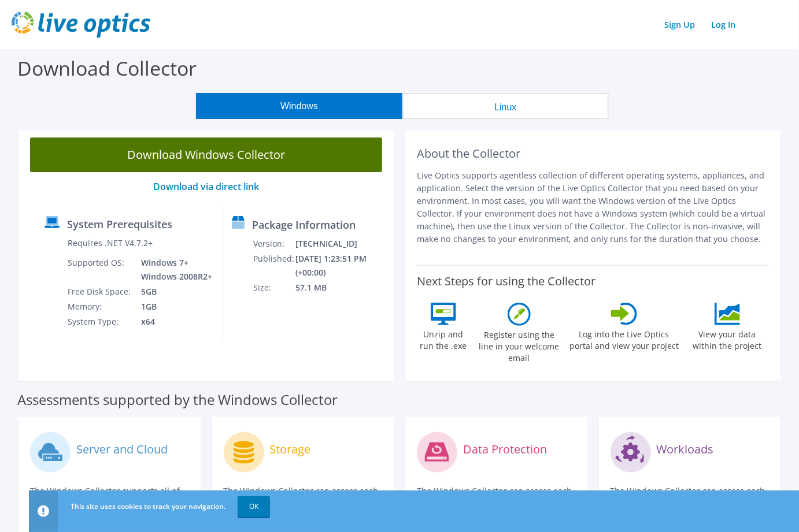 The image size is (799, 532). I want to click on p: The Windows Collector can assess each of the following storage systems., so click(303, 497).